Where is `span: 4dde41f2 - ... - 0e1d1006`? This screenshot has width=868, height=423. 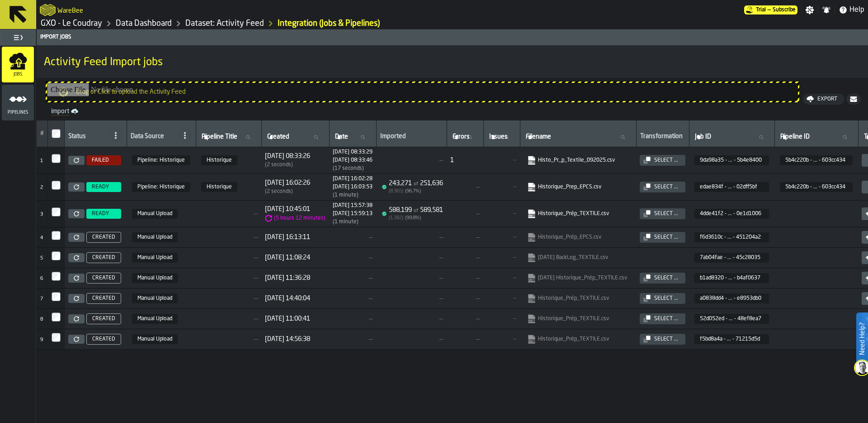 span: 4dde41f2 - ... - 0e1d1006 is located at coordinates (731, 213).